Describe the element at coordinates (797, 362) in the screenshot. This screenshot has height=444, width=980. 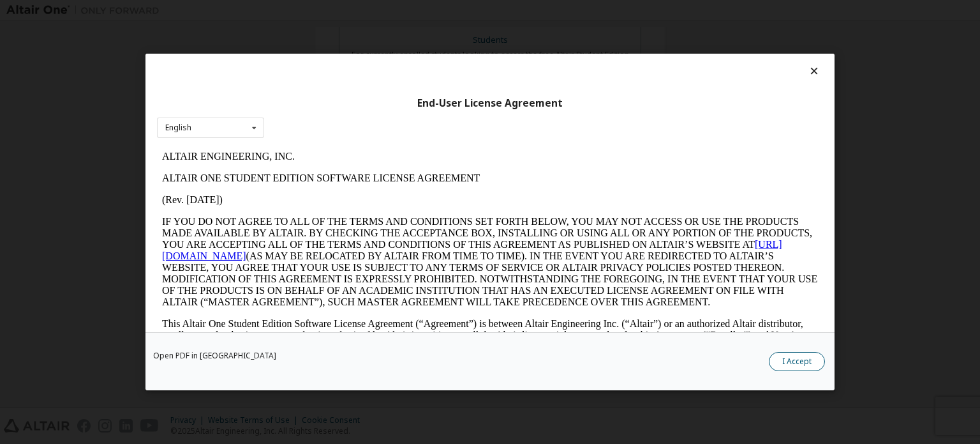
I see `button: I Accept` at that location.